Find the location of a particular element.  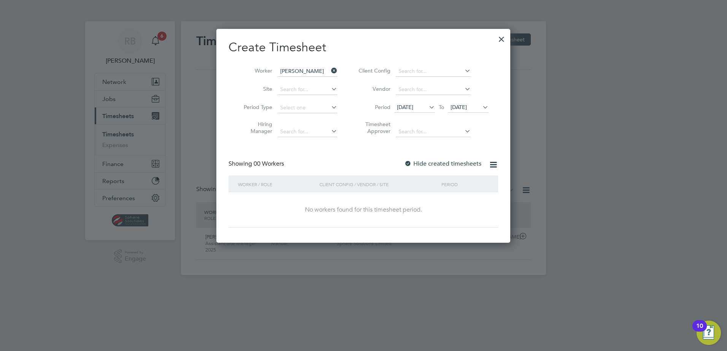

div: Worker / Role is located at coordinates (277, 184).